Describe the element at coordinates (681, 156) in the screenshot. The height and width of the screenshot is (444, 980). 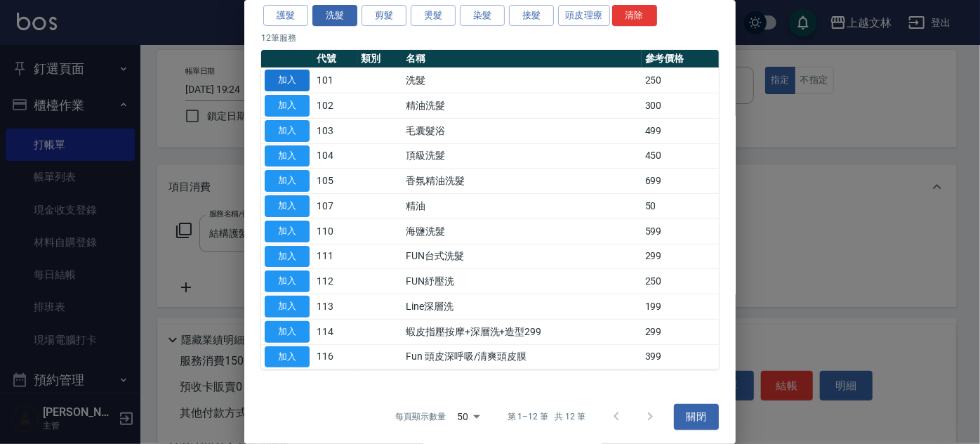
I see `td: 450` at that location.